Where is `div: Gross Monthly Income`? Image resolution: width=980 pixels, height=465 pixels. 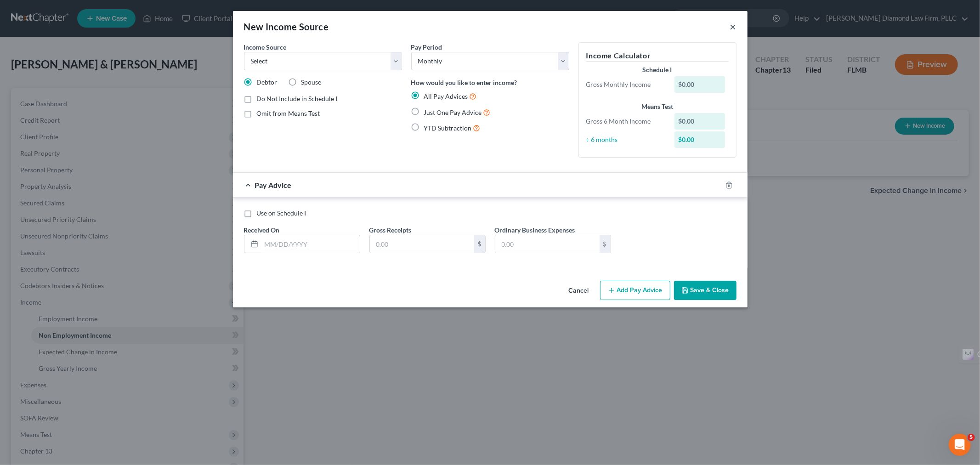
div: Gross Monthly Income is located at coordinates (626, 84).